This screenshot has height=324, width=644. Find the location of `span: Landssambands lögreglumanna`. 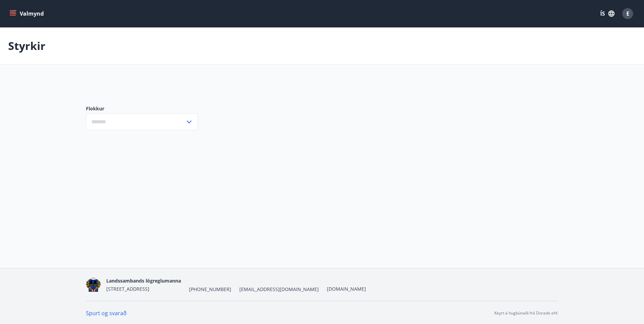

span: Landssambands lögreglumanna is located at coordinates (144, 281).